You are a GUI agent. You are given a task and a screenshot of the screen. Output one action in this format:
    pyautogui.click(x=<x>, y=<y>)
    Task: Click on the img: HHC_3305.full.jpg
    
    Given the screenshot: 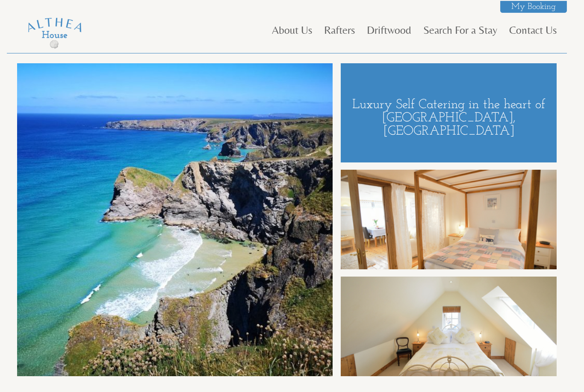 What is the action you would take?
    pyautogui.click(x=448, y=330)
    